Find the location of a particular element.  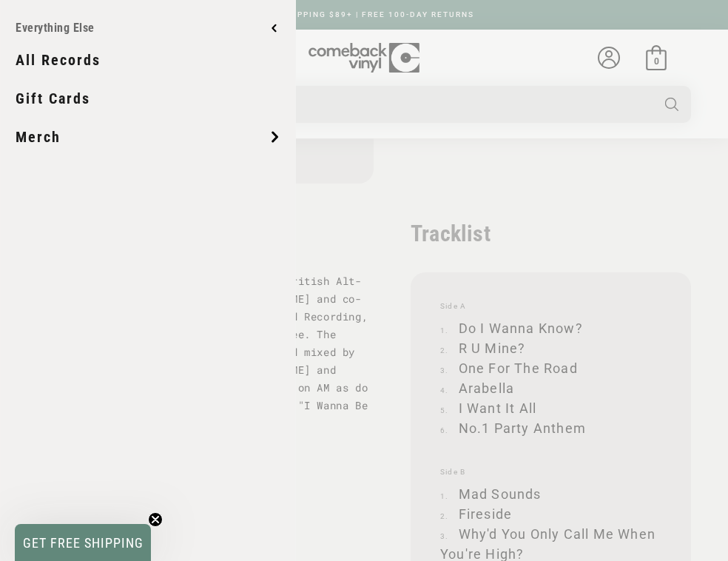

span: Merch is located at coordinates (38, 137).